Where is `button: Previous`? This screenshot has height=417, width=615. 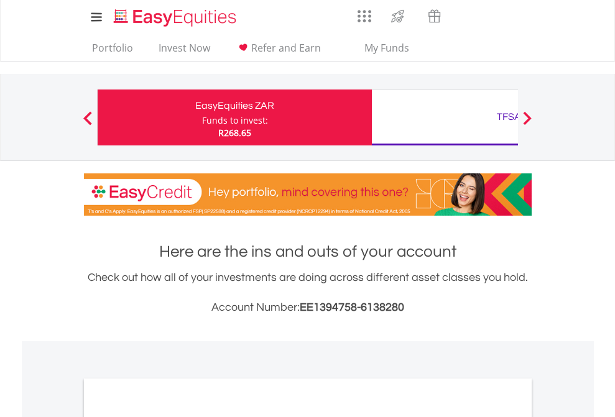
button: Previous is located at coordinates (88, 124).